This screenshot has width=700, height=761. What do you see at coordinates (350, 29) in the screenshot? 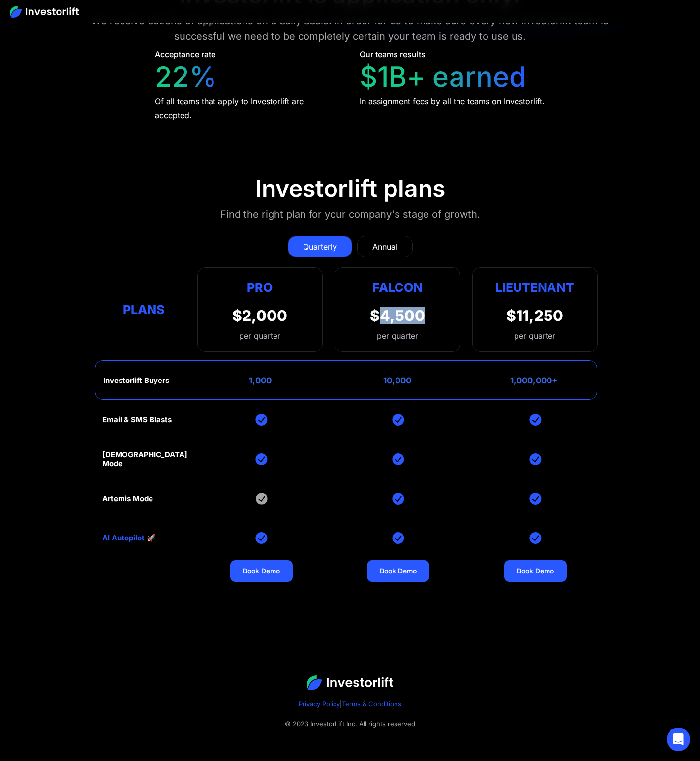
I see `div: We receive dozens of applications on a daily basis. In order for us to make sure every new Invest...` at bounding box center [350, 29].